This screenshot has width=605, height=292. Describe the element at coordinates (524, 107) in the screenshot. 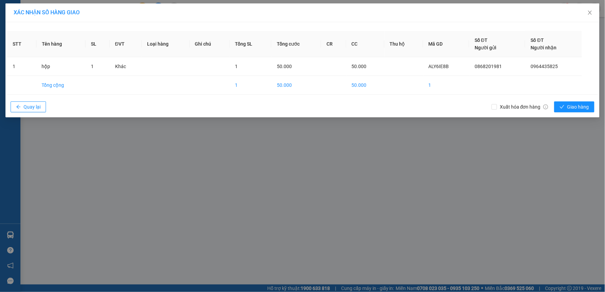

I see `span: Xuất hóa đơn hàng` at that location.